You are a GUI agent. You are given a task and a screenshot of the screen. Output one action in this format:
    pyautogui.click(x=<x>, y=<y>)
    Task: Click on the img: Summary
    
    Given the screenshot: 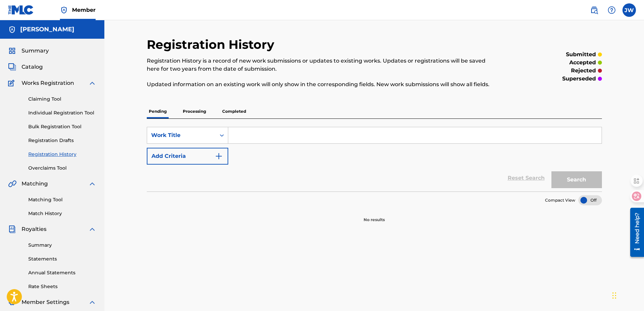 What is the action you would take?
    pyautogui.click(x=12, y=51)
    